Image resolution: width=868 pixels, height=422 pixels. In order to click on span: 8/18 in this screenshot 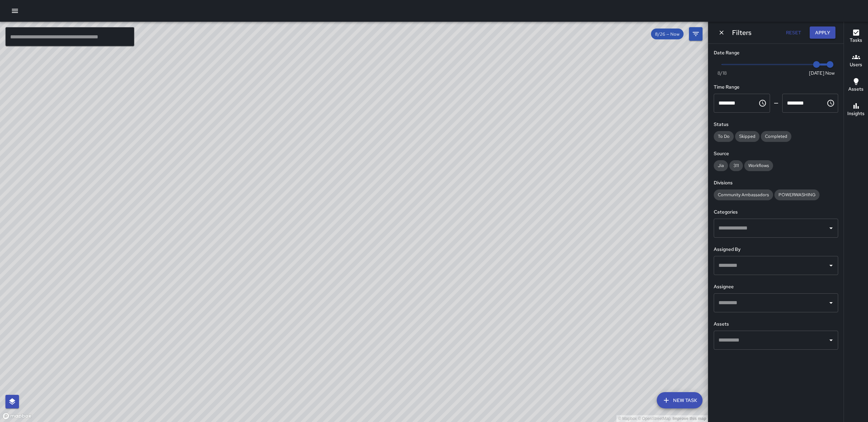, I will do `click(722, 73)`.